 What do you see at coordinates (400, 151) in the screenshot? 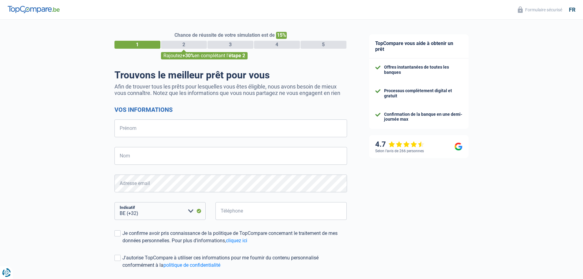
I see `div: Selon l’avis de 266 personnes` at bounding box center [400, 151].